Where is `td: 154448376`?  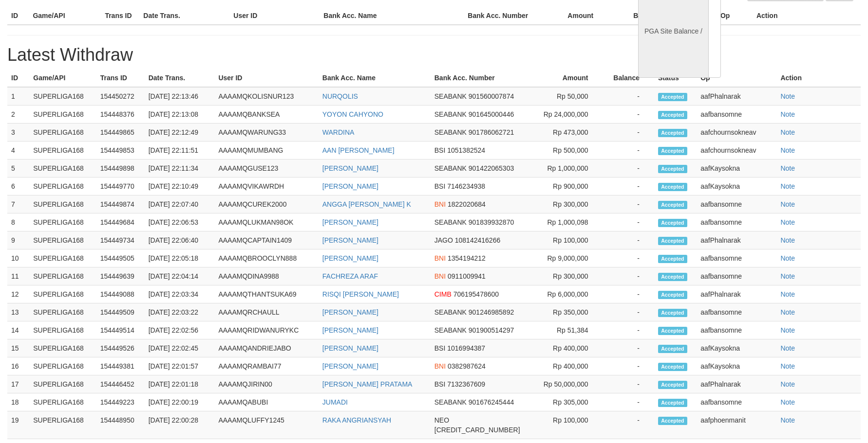
td: 154448376 is located at coordinates (120, 115).